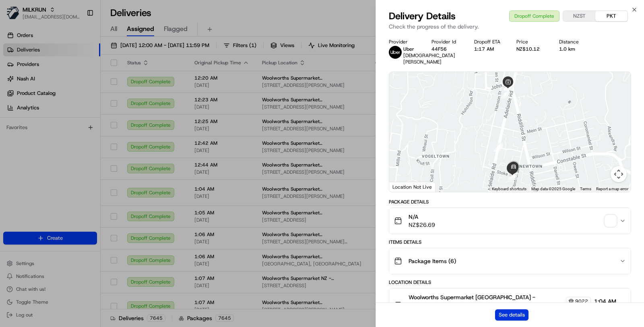 The width and height of the screenshot is (644, 327). I want to click on div: Provider Id, so click(446, 42).